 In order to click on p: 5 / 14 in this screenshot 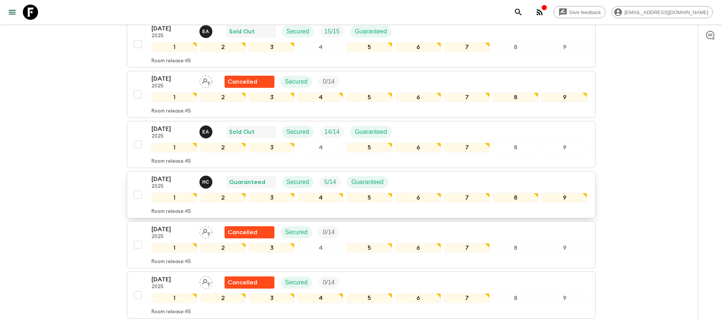, I will do `click(330, 182)`.